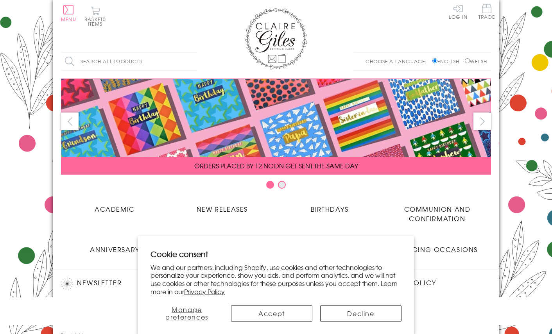 This screenshot has width=552, height=334. Describe the element at coordinates (282, 185) in the screenshot. I see `button: Carousel Page 2` at that location.